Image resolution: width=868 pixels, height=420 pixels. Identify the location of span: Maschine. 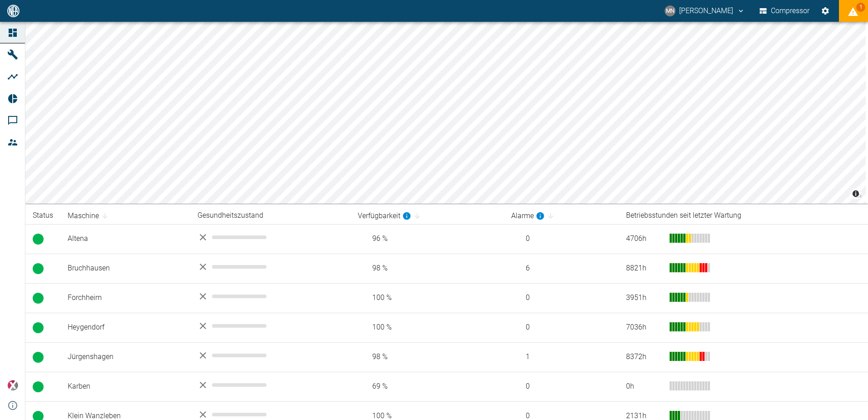
(89, 216).